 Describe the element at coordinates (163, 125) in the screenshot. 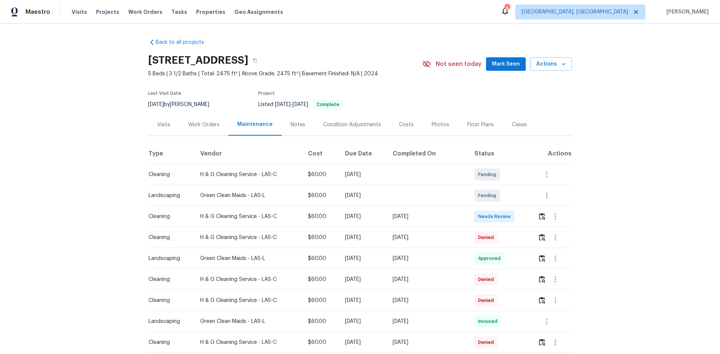

I see `div: Visits` at that location.